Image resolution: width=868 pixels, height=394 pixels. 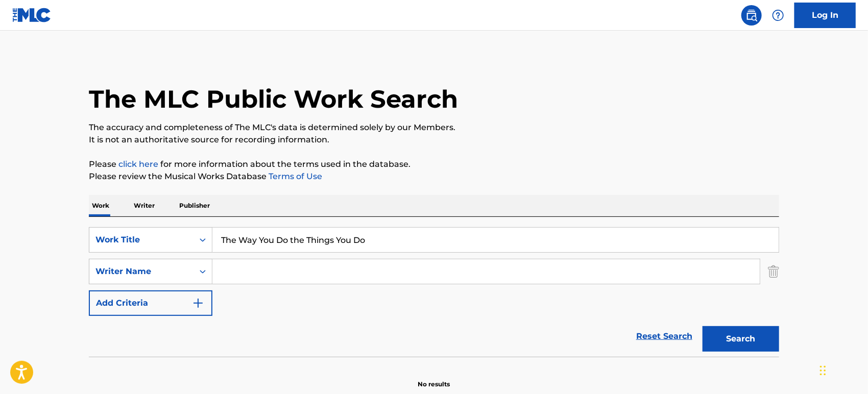 What do you see at coordinates (151, 303) in the screenshot?
I see `button: Add Criteria` at bounding box center [151, 303].